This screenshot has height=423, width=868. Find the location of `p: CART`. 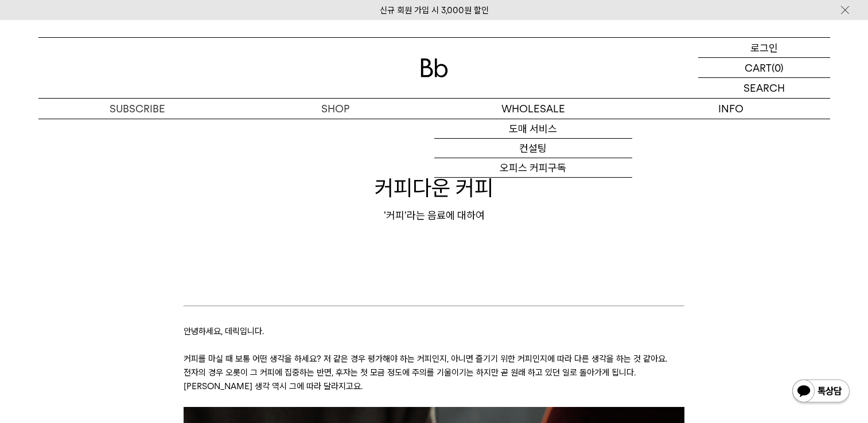

p: CART is located at coordinates (758, 68).